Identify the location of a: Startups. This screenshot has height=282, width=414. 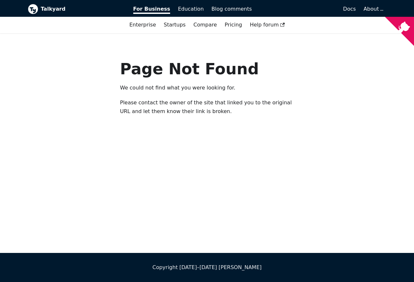
(174, 25).